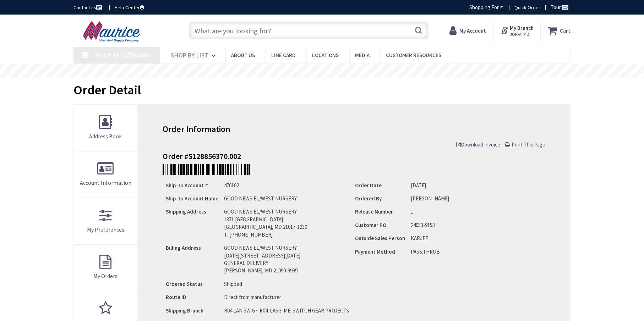 The height and width of the screenshot is (321, 644). Describe the element at coordinates (322, 71) in the screenshot. I see `rs-layer: Free Same Day Pickup at 15 Locations` at that location.